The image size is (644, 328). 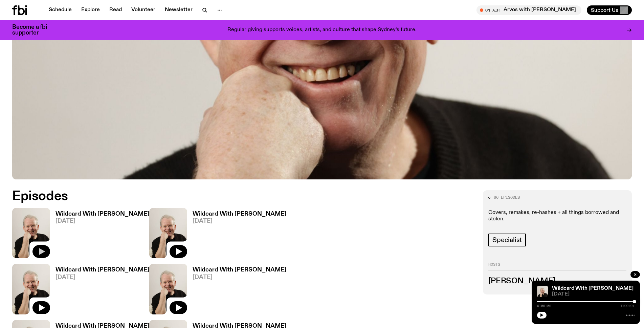 What do you see at coordinates (322, 30) in the screenshot?
I see `p: Regular giving supports voices, artists, and culture that shape Sydney’s future.` at bounding box center [322, 30].